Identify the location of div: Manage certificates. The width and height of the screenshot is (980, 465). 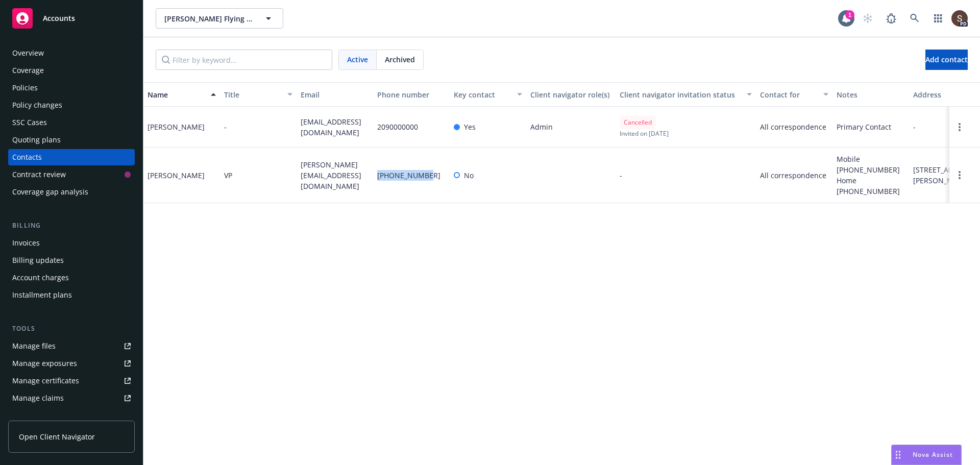
(45, 381).